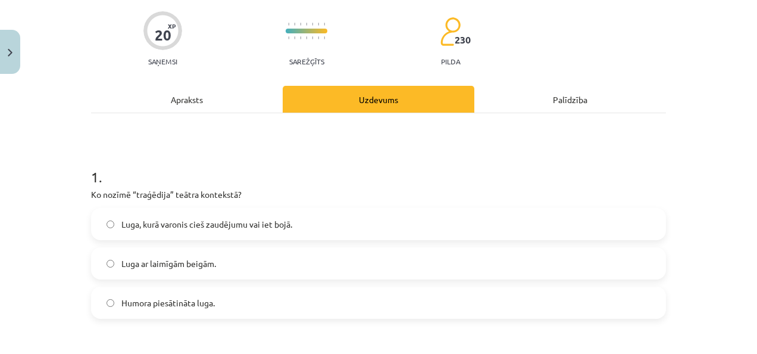  What do you see at coordinates (163, 35) in the screenshot?
I see `div: 20` at bounding box center [163, 35].